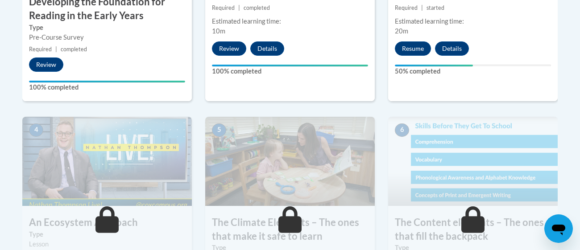  What do you see at coordinates (401, 31) in the screenshot?
I see `span: 20m` at bounding box center [401, 31].